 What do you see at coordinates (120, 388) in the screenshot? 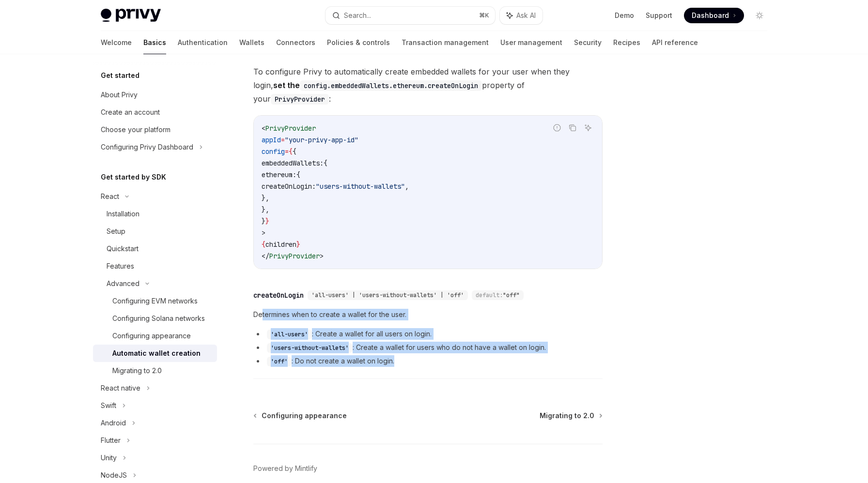
I see `div: React native` at bounding box center [120, 388].